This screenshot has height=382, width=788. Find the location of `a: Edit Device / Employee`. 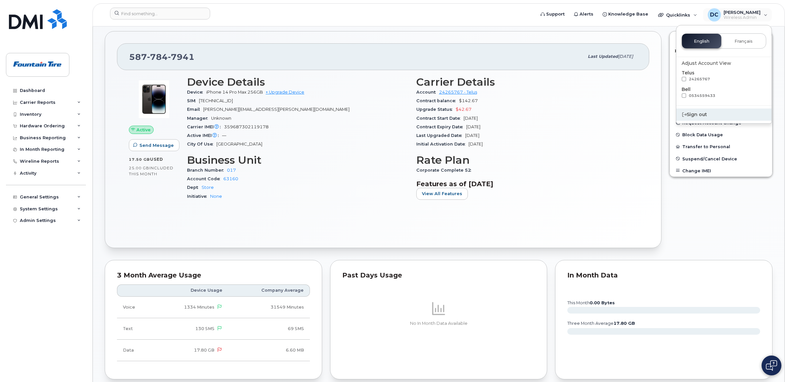

a: Edit Device / Employee is located at coordinates (721, 37).